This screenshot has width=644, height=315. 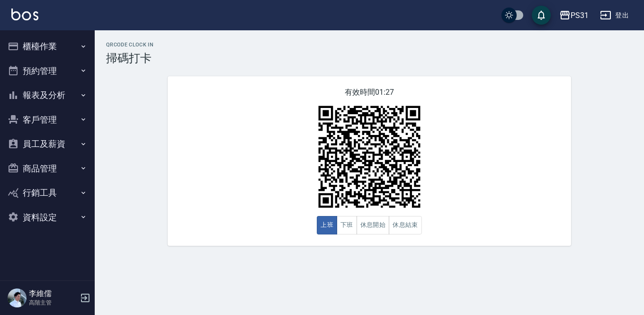 I want to click on h2: QRcode Clock In, so click(x=369, y=45).